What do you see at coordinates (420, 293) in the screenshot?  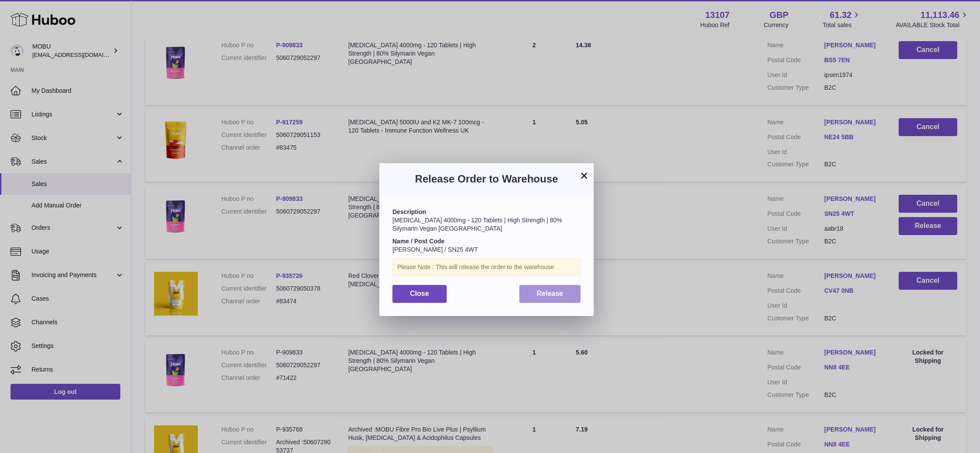 I see `span: Close` at bounding box center [420, 293].